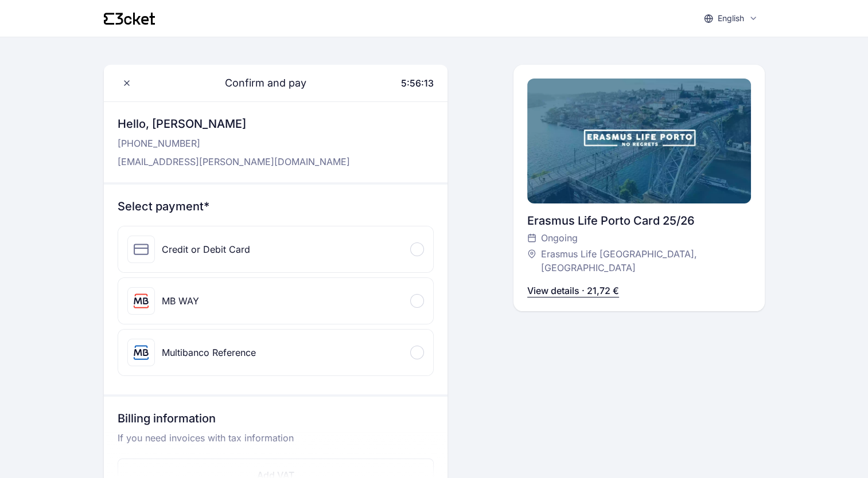 Image resolution: width=868 pixels, height=478 pixels. Describe the element at coordinates (209, 353) in the screenshot. I see `div: Multibanco Reference` at that location.